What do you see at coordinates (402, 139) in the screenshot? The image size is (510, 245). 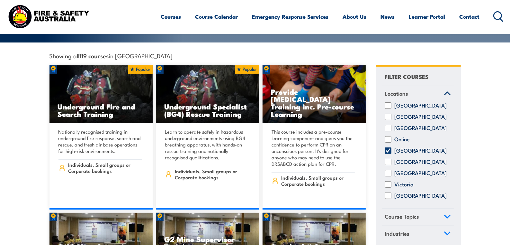 I see `label: Online` at bounding box center [402, 139].